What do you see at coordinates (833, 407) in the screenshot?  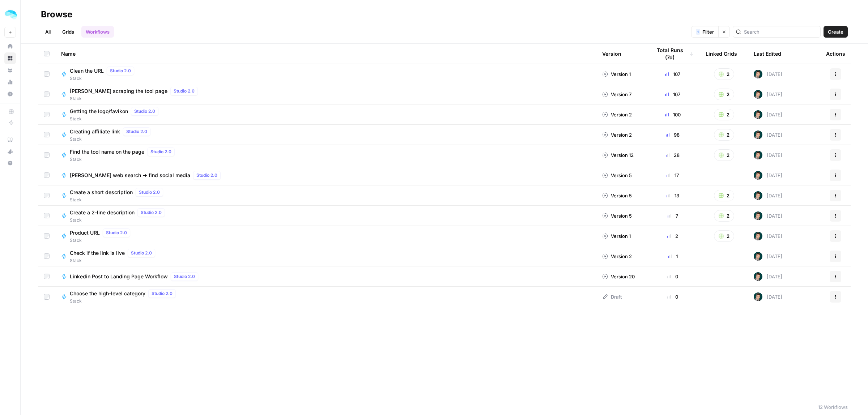 I see `div: 12 Workflows` at bounding box center [833, 407].